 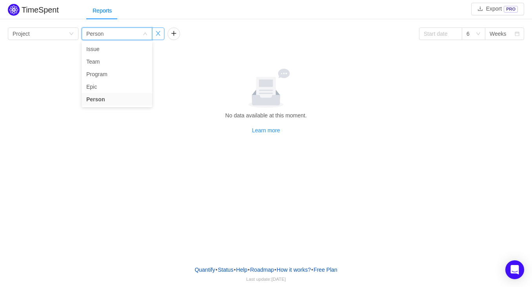 I want to click on li: Issue, so click(x=117, y=49).